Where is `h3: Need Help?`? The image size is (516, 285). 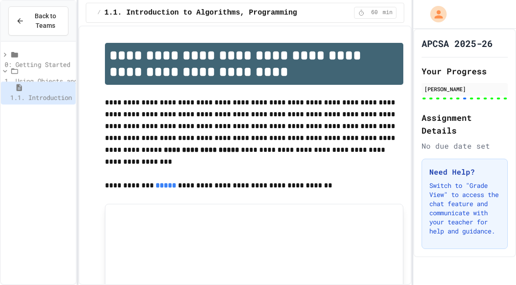 h3: Need Help? is located at coordinates (464, 172).